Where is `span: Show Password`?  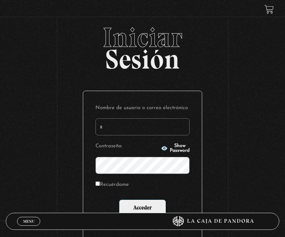
span: Show Password is located at coordinates (180, 148).